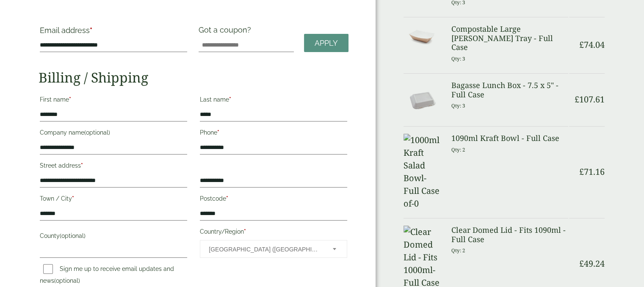  What do you see at coordinates (274, 134) in the screenshot?
I see `label: Phone` at bounding box center [274, 134].